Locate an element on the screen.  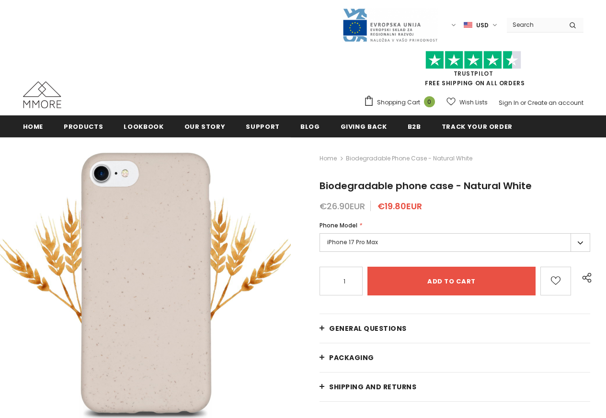
a: Giving back is located at coordinates (364, 126).